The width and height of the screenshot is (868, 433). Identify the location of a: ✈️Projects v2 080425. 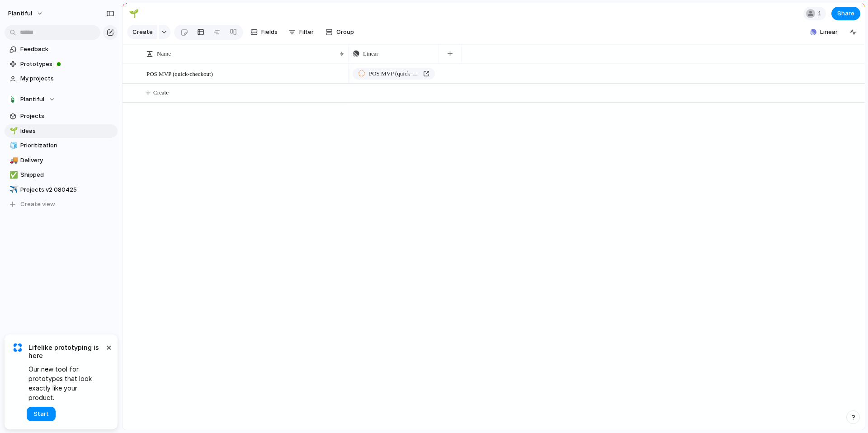
(61, 190).